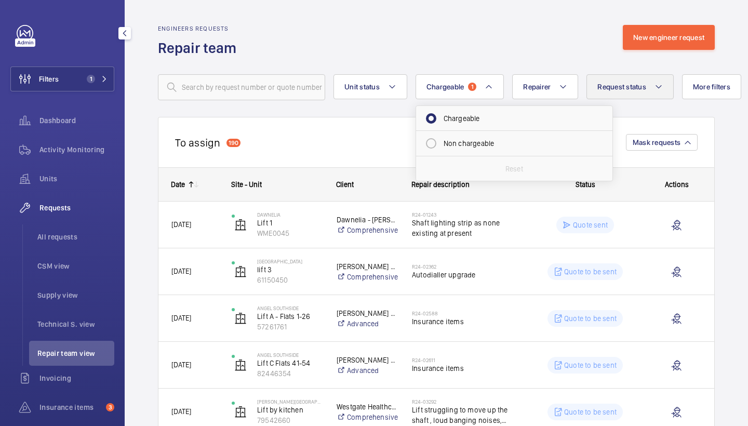 This screenshot has width=748, height=426. What do you see at coordinates (49, 79) in the screenshot?
I see `span: Filters` at bounding box center [49, 79].